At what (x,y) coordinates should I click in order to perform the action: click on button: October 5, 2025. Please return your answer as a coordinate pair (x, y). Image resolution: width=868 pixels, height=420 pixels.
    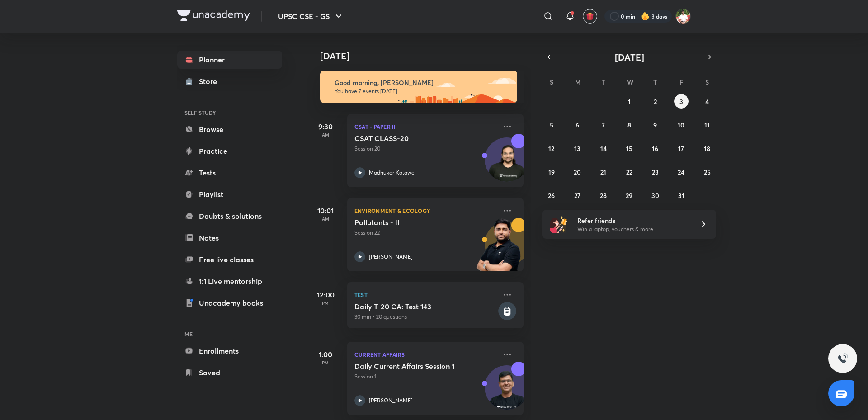
    Looking at the image, I should click on (551, 125).